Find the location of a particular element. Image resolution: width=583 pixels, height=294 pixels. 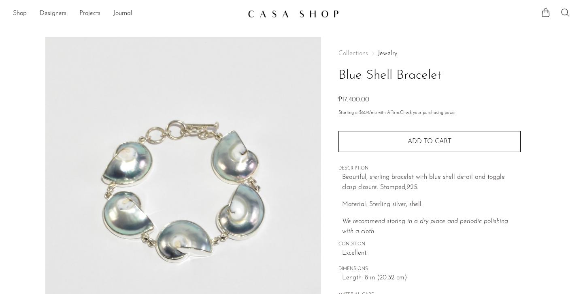

p: Starting at /mo with Affirm. is located at coordinates (430, 113).